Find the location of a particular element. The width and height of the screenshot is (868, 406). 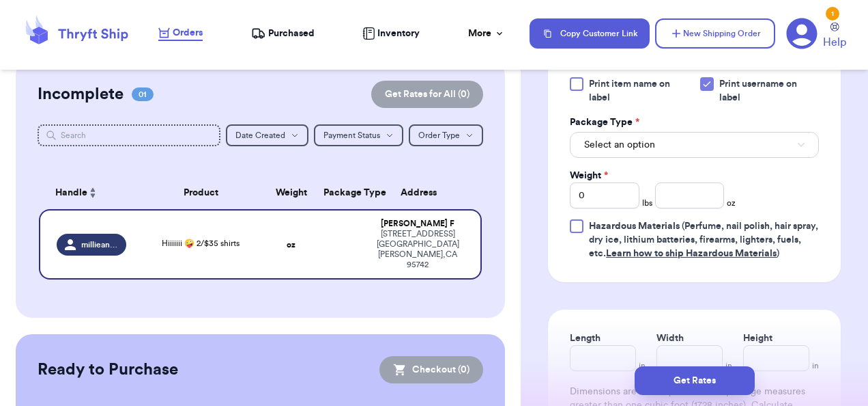

label: Width is located at coordinates (670, 338).